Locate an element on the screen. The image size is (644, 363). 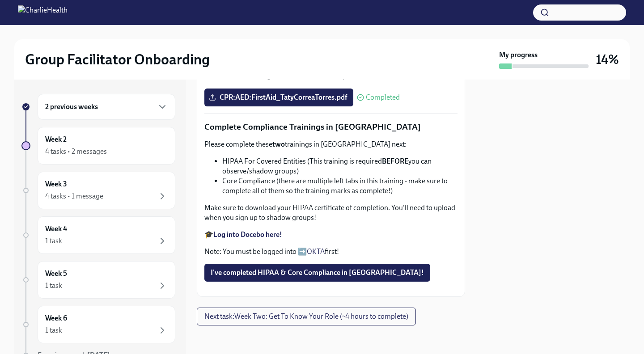
a: Week 51 task is located at coordinates (98, 280).